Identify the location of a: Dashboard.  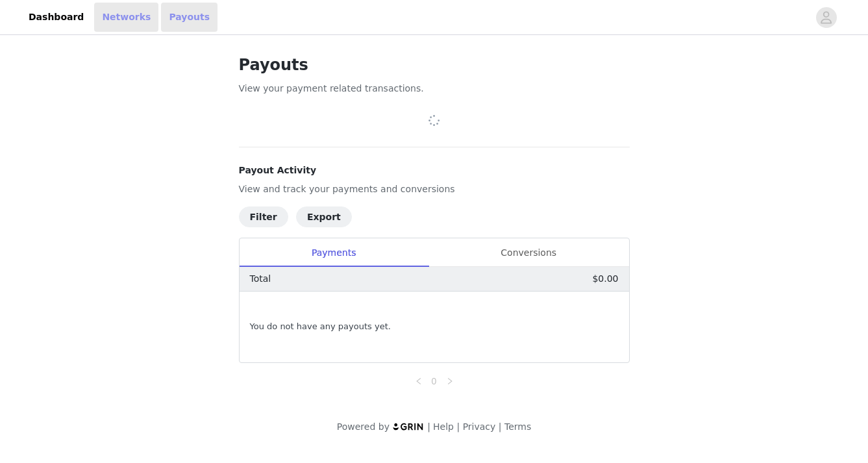
(56, 17).